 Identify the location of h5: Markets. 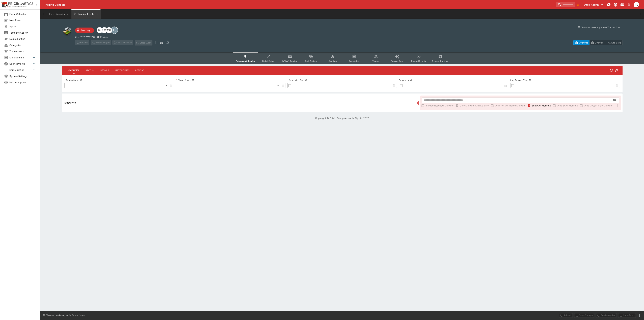
(70, 103).